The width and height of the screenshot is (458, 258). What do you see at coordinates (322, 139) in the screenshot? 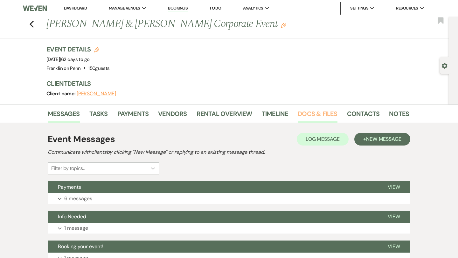
I see `span: Log Message` at bounding box center [322, 139].